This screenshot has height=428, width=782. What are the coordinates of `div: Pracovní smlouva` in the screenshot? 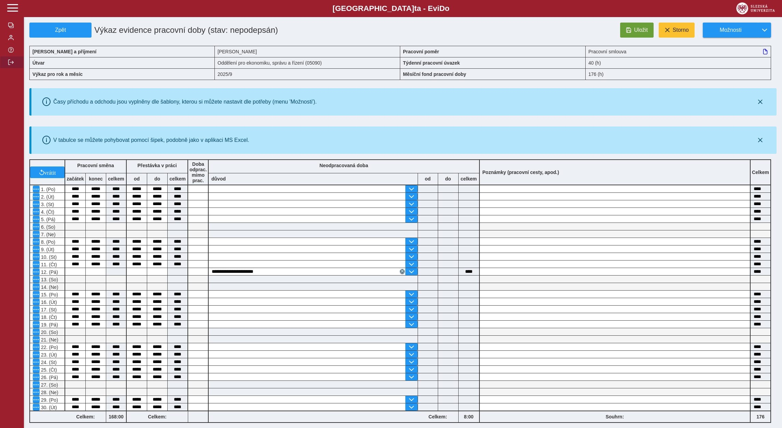 It's located at (678, 51).